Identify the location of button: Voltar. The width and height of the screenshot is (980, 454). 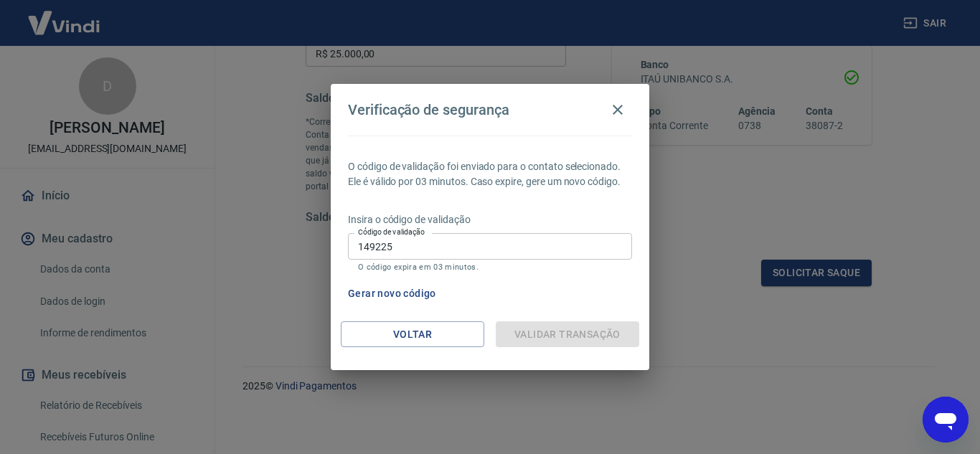
(412, 334).